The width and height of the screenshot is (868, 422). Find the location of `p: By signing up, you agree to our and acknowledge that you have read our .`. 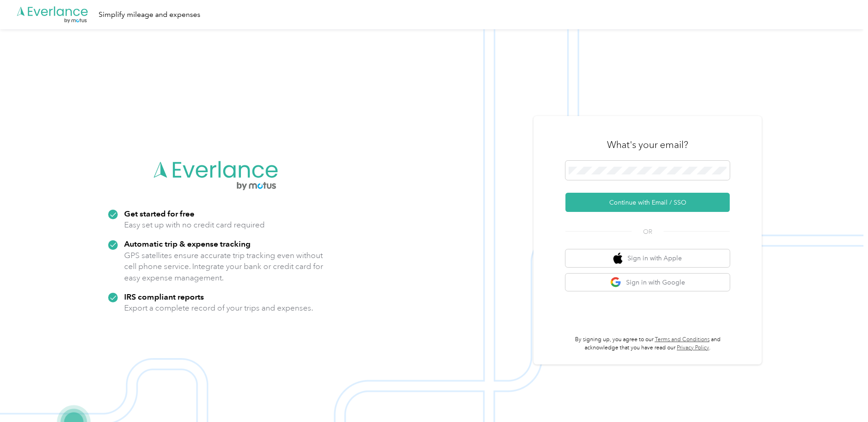

p: By signing up, you agree to our and acknowledge that you have read our . is located at coordinates (647, 344).